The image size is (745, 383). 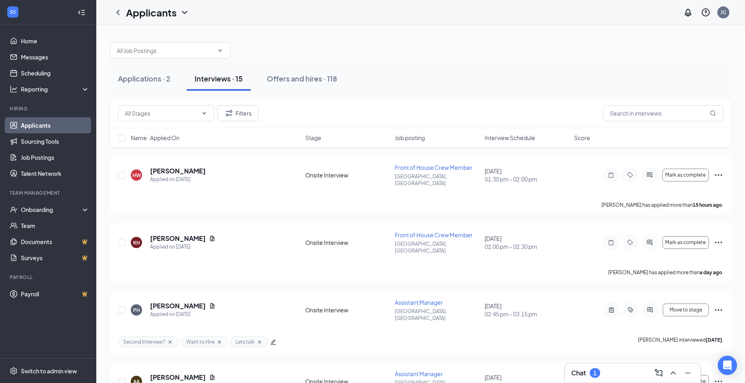 I want to click on svg: Analysis, so click(x=14, y=89).